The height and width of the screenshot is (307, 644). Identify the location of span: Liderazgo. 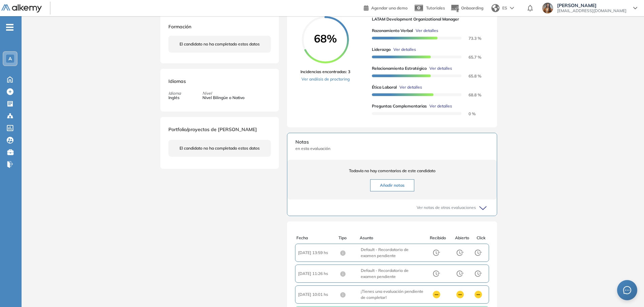
(381, 50).